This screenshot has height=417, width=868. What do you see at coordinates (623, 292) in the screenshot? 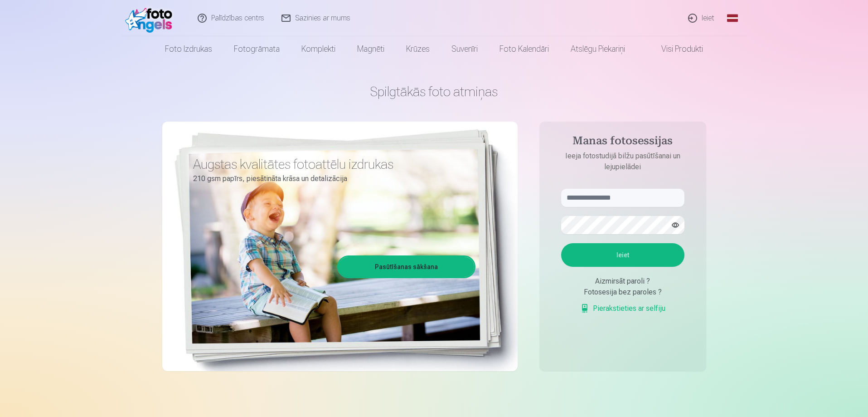
I see `div: Fotosesija bez paroles ?` at bounding box center [623, 292].